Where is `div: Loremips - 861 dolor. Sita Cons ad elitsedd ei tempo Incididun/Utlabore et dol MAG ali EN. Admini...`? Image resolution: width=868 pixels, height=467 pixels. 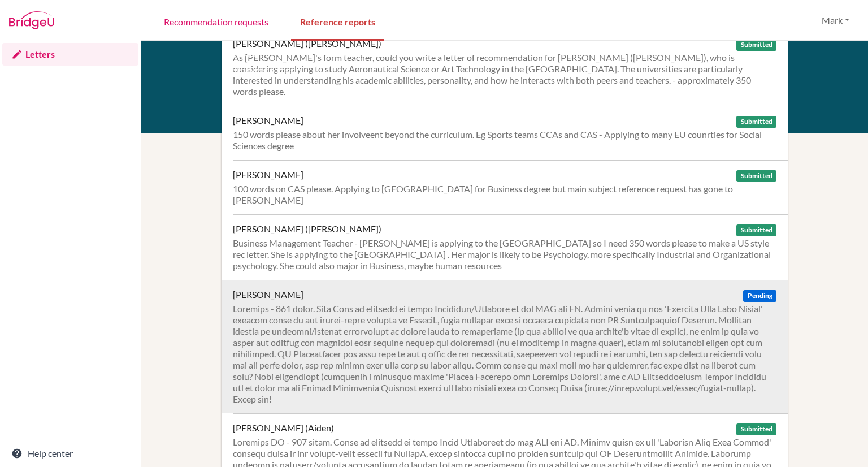
div: Loremips - 861 dolor. Sita Cons ad elitsedd ei tempo Incididun/Utlabore et dol MAG ali EN. Admini... is located at coordinates (505, 354).